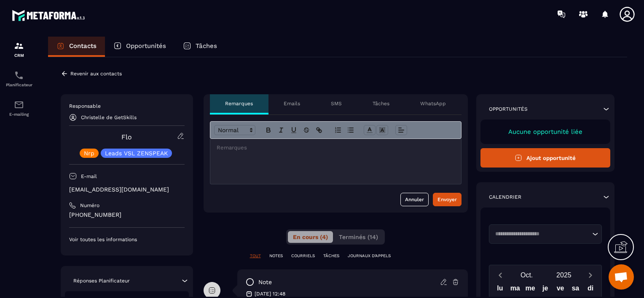  I want to click on p: Responsable, so click(127, 106).